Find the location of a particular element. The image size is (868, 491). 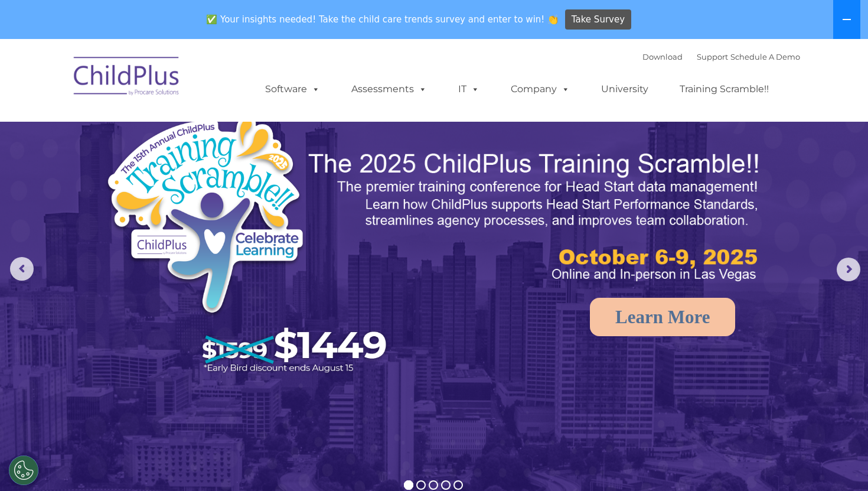

span: Take Survey is located at coordinates (598, 19).